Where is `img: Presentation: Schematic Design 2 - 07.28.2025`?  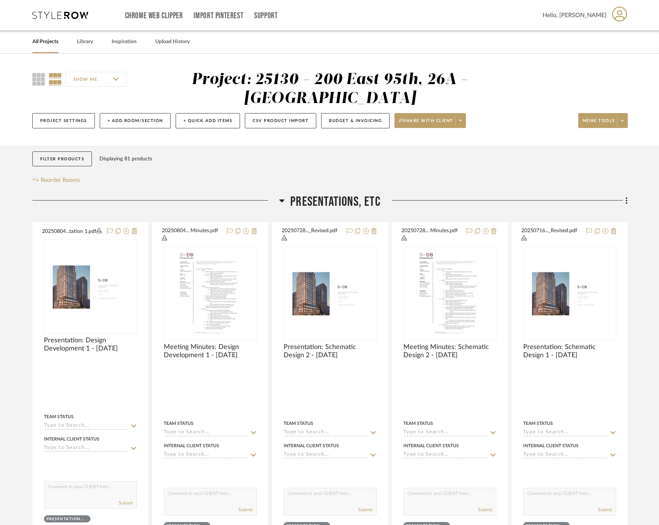 img: Presentation: Schematic Design 2 - 07.28.2025 is located at coordinates (330, 294).